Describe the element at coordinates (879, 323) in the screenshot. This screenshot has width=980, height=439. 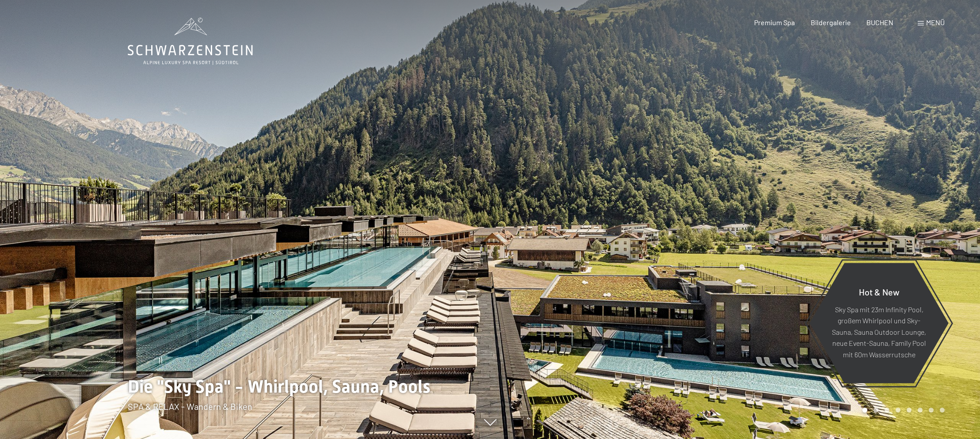
I see `a: Hot & New Sky Spa mit 23m Infinity Pool, großem Whirlpool und Sky-Sauna, Sauna Outdoor Lounge, ne...` at that location.